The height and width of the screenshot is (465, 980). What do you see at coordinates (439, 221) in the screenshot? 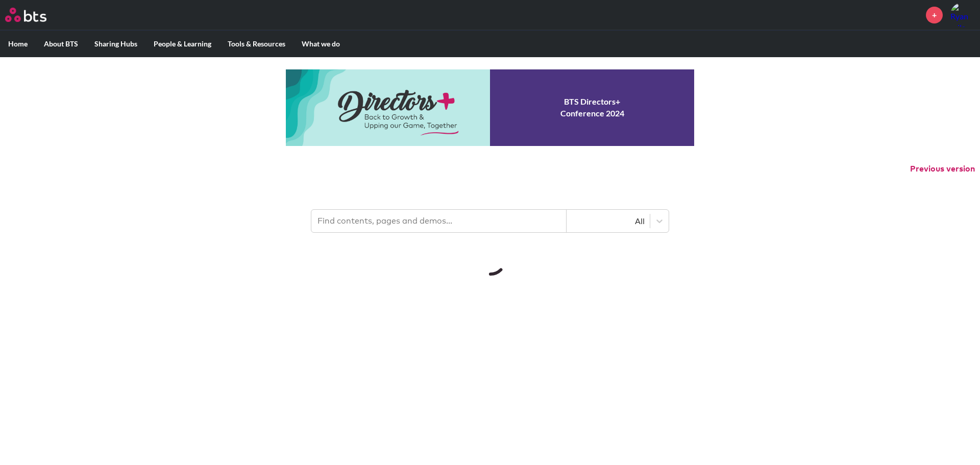
I see `input: Find contents, pages and demos...` at bounding box center [439, 221].